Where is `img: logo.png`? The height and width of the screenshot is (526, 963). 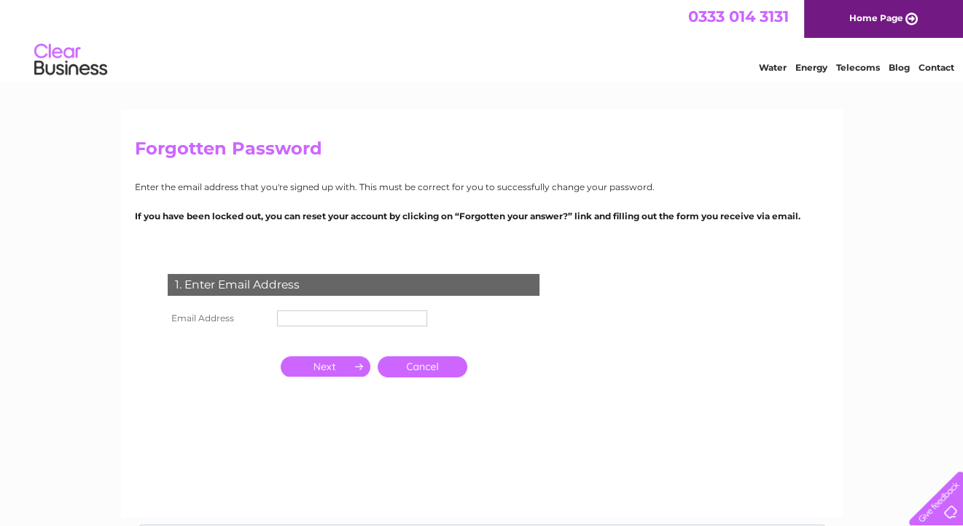 img: logo.png is located at coordinates (71, 60).